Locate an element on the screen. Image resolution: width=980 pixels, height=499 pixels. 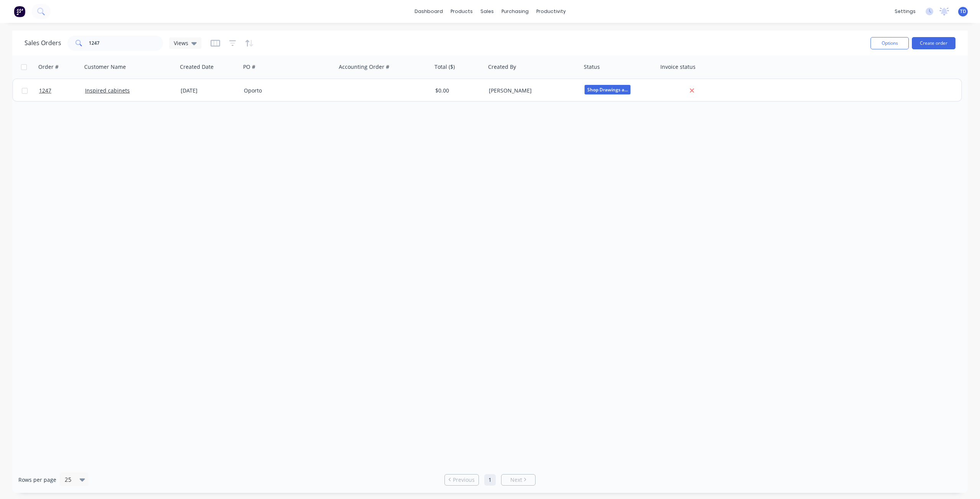
div: Oporto is located at coordinates (286, 91).